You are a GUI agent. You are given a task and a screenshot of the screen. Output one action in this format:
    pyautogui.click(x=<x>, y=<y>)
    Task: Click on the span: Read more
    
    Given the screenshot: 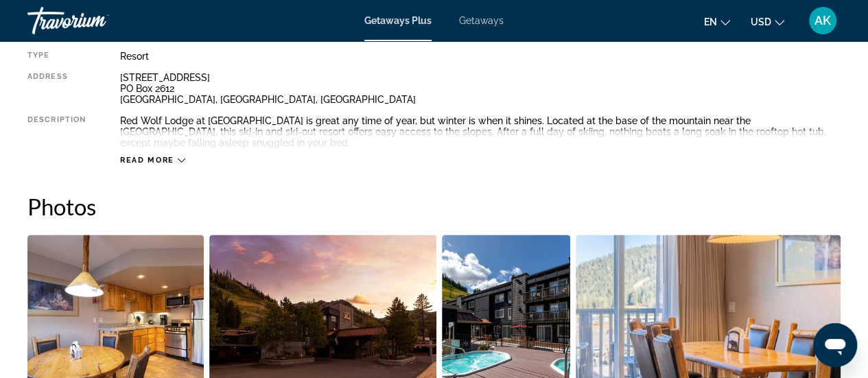 What is the action you would take?
    pyautogui.click(x=147, y=160)
    